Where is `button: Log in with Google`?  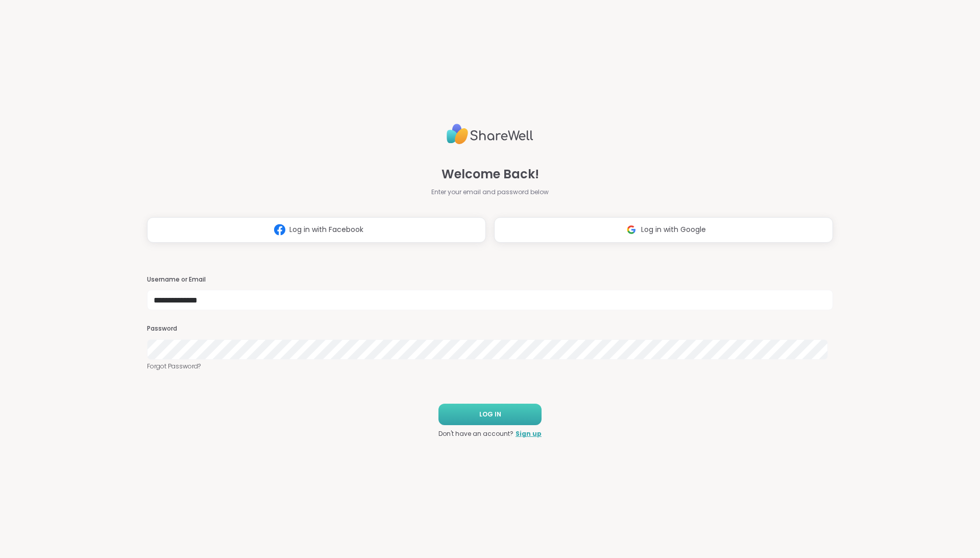
button: Log in with Google is located at coordinates (664, 230).